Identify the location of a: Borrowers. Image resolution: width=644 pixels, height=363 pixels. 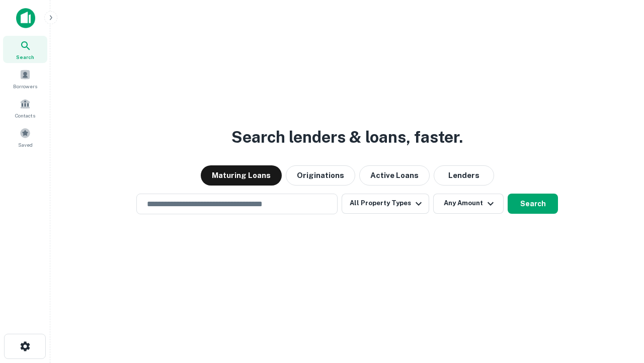
(25, 79).